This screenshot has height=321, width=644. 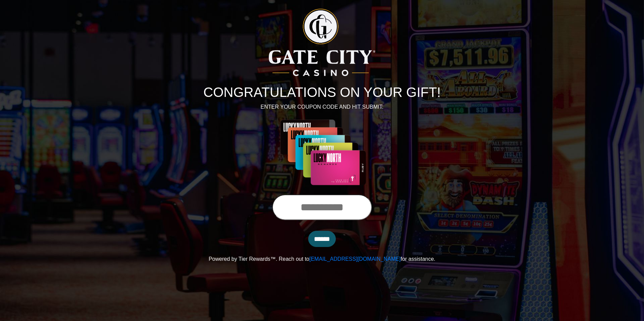 I want to click on img: Logo, so click(x=322, y=42).